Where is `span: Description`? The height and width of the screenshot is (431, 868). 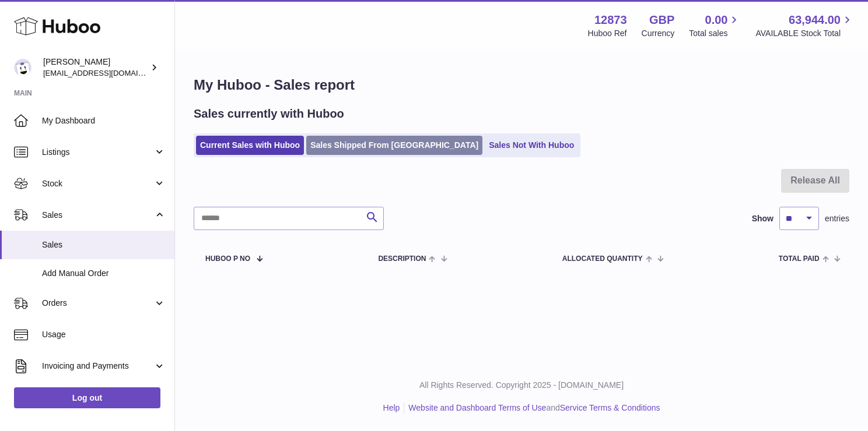 span: Description is located at coordinates (402, 259).